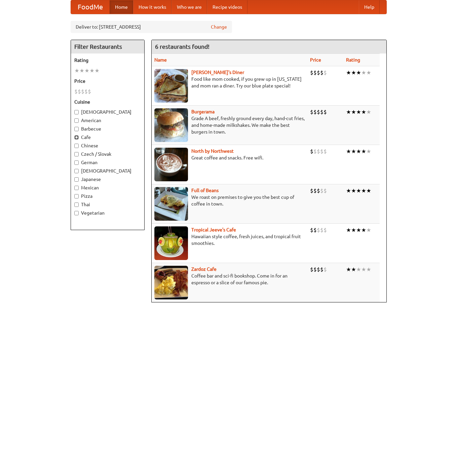  I want to click on img: jeeves.jpg, so click(171, 243).